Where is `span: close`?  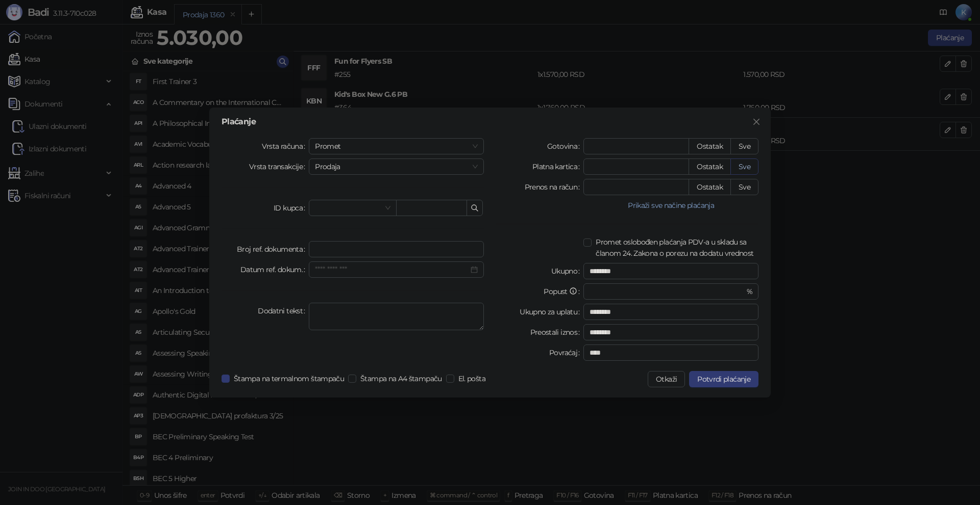
span: close is located at coordinates (756, 122).